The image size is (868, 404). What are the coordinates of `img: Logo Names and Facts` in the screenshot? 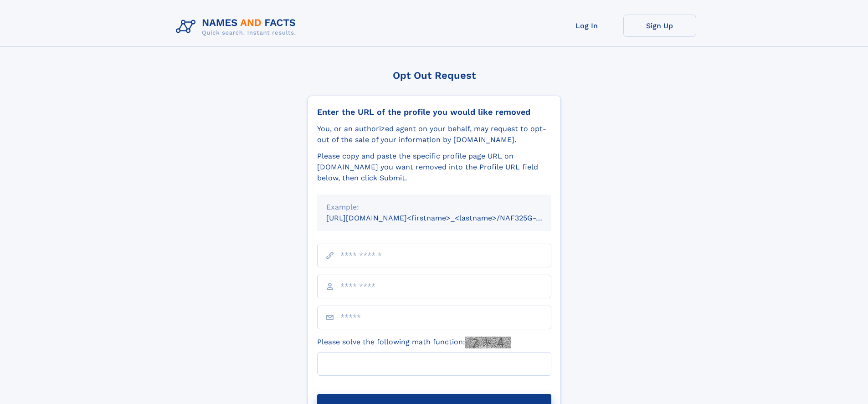 It's located at (238, 27).